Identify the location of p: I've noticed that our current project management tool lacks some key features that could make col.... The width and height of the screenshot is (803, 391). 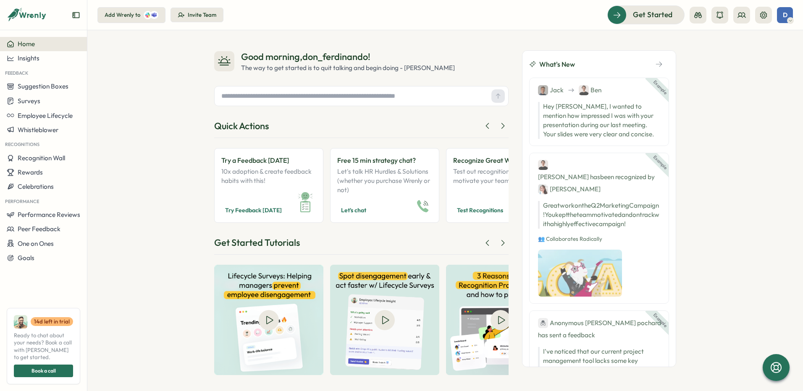
(601, 366).